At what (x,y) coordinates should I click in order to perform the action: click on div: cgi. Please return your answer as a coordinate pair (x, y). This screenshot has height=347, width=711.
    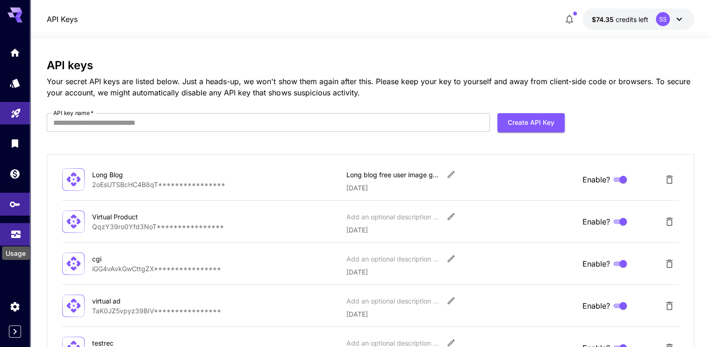
    Looking at the image, I should click on (139, 258).